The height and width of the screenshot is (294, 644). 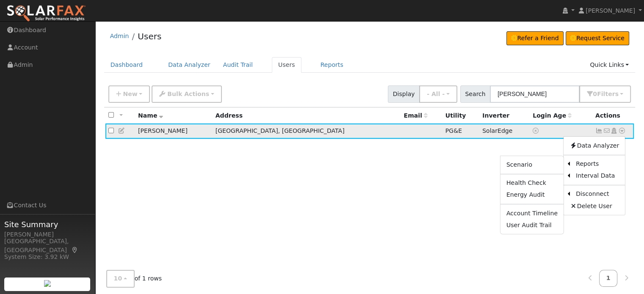 I want to click on img: SolarFax, so click(x=46, y=13).